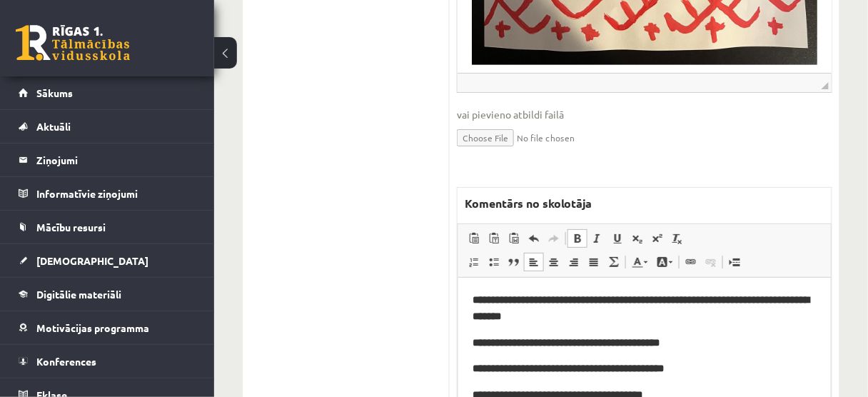 This screenshot has height=397, width=868. Describe the element at coordinates (554, 262) in the screenshot. I see `a: Centrēti` at that location.